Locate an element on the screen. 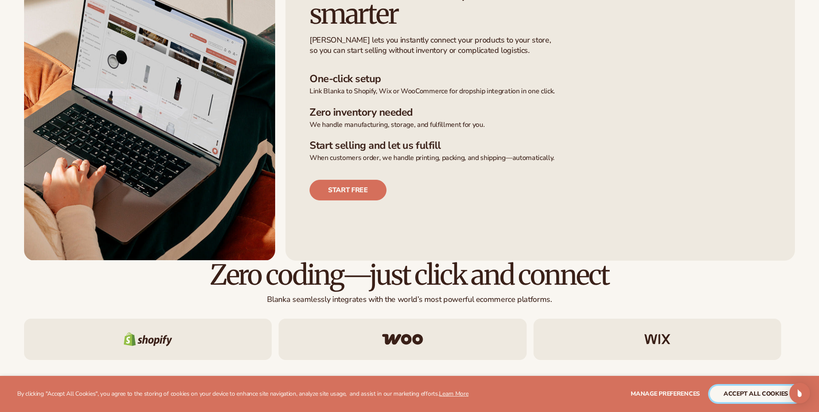 The image size is (819, 412). p: When customers order, we handle printing, packing, and shipping—automatically. is located at coordinates (540, 158).